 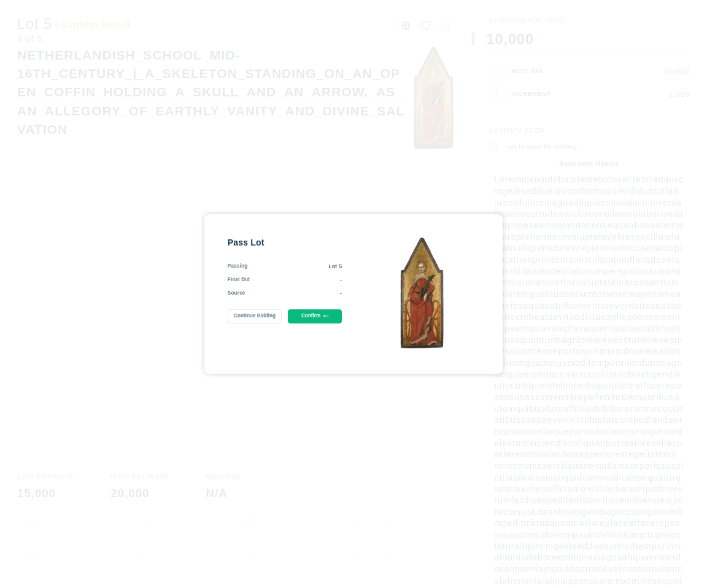 What do you see at coordinates (284, 242) in the screenshot?
I see `div: Pass Lot` at bounding box center [284, 242].